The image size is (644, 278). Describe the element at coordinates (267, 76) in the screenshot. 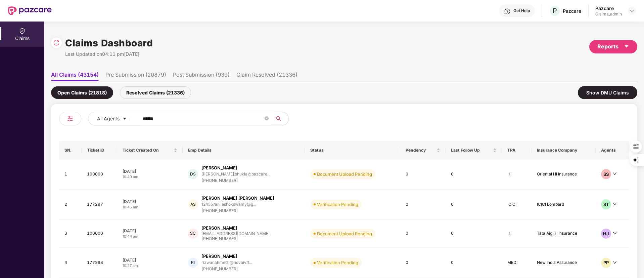

I see `li: Claim Resolved (21336)` at that location.